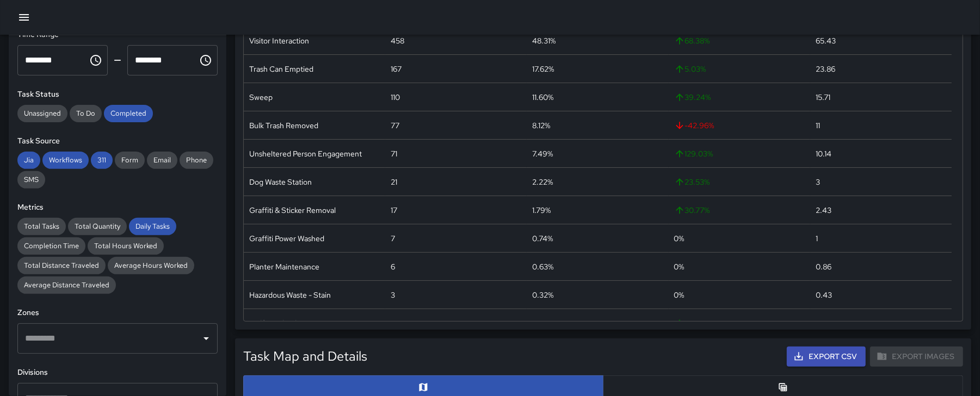  What do you see at coordinates (694, 125) in the screenshot?
I see `span: -42.96 %` at bounding box center [694, 125].